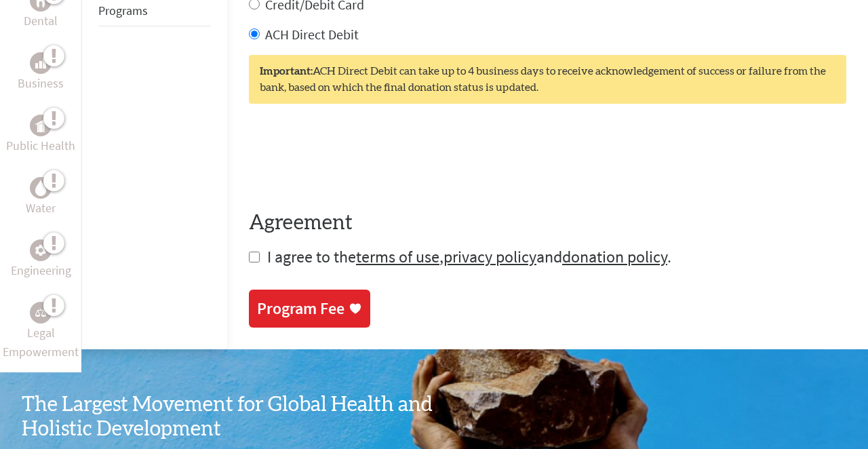 The width and height of the screenshot is (868, 449). What do you see at coordinates (41, 126) in the screenshot?
I see `div: Public Health` at bounding box center [41, 126].